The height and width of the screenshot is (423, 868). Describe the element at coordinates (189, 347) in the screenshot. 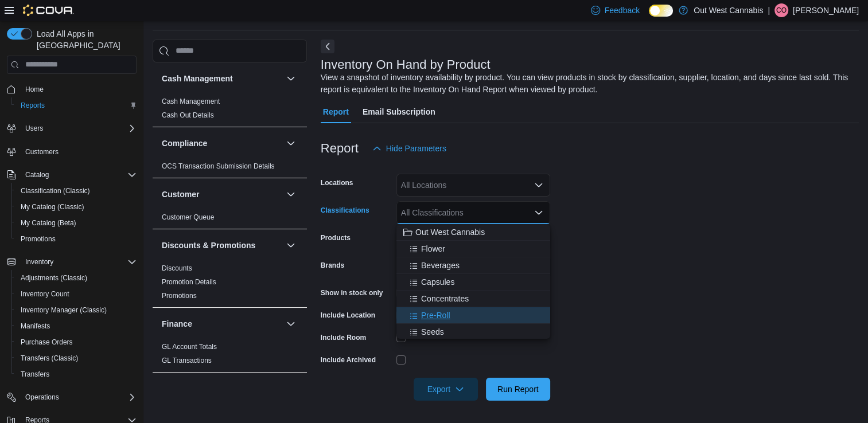

I see `span: GL Account Totals` at that location.